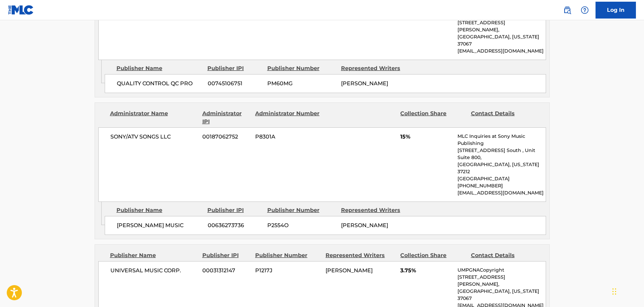  Describe the element at coordinates (154, 271) in the screenshot. I see `span: UNIVERSAL MUSIC CORP.` at that location.